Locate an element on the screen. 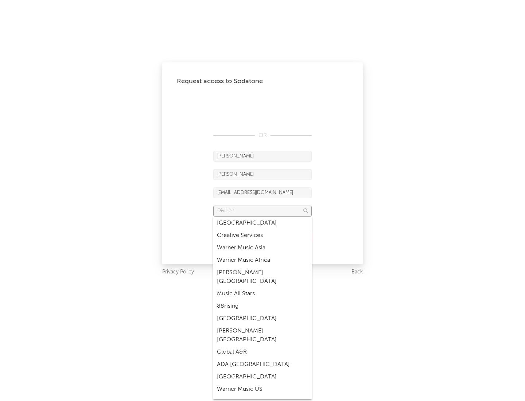  div: Request access to Sodatone is located at coordinates (263, 81).